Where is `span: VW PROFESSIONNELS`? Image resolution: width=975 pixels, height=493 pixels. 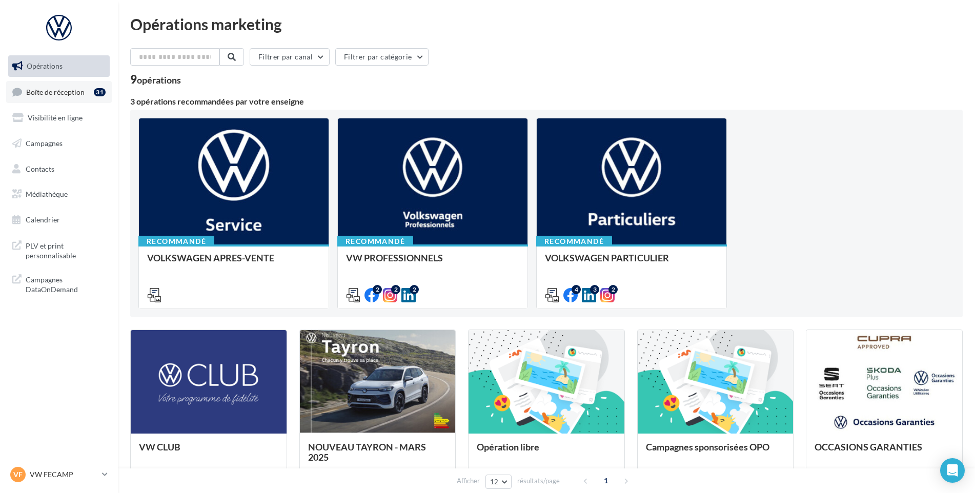
span: VW PROFESSIONNELS is located at coordinates (394, 258).